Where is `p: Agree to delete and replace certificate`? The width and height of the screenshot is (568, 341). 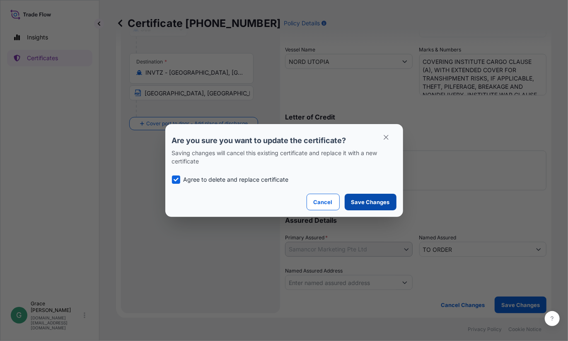 p: Agree to delete and replace certificate is located at coordinates (236, 179).